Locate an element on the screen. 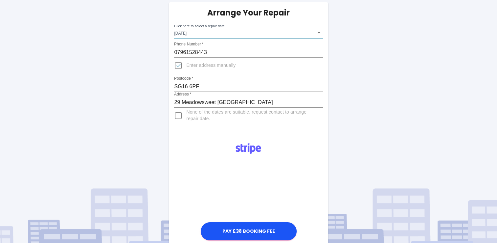  label: Phone Number is located at coordinates (189, 44).